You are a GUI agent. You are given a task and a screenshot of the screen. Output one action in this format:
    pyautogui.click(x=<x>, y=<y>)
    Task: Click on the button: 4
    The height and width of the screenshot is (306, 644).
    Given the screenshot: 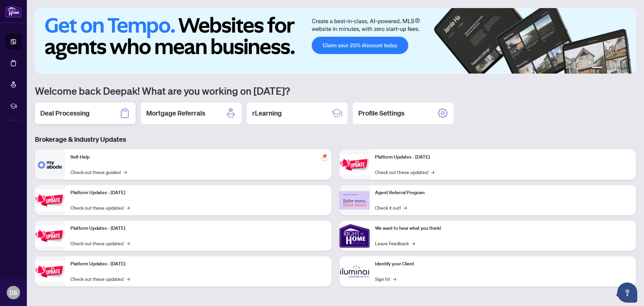 What is the action you would take?
    pyautogui.click(x=617, y=68)
    